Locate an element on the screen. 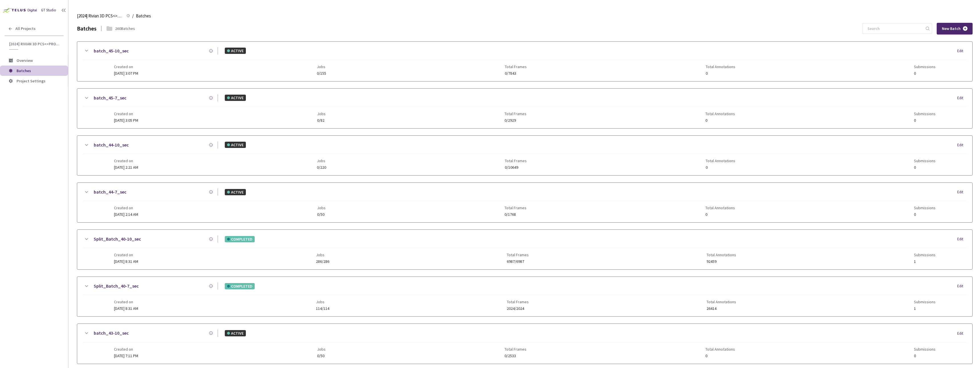 The image size is (980, 368). input: Search is located at coordinates (895, 29).